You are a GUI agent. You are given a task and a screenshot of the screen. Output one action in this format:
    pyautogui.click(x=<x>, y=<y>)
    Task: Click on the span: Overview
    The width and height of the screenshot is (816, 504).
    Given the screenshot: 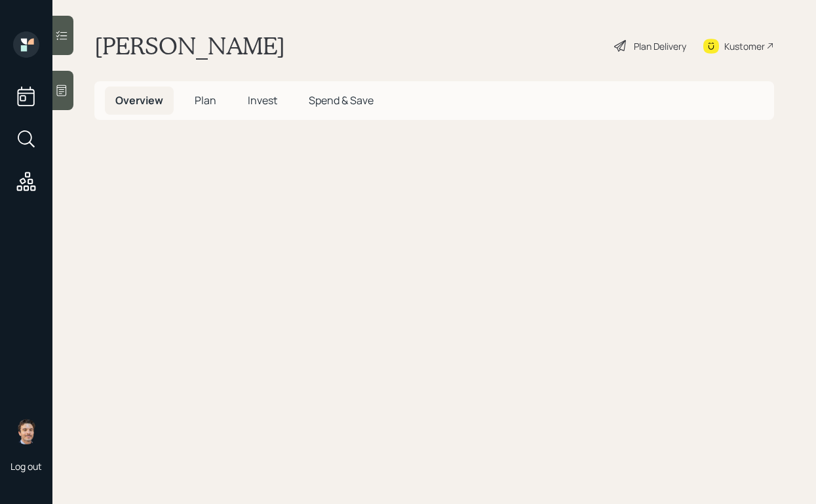 What is the action you would take?
    pyautogui.click(x=139, y=101)
    